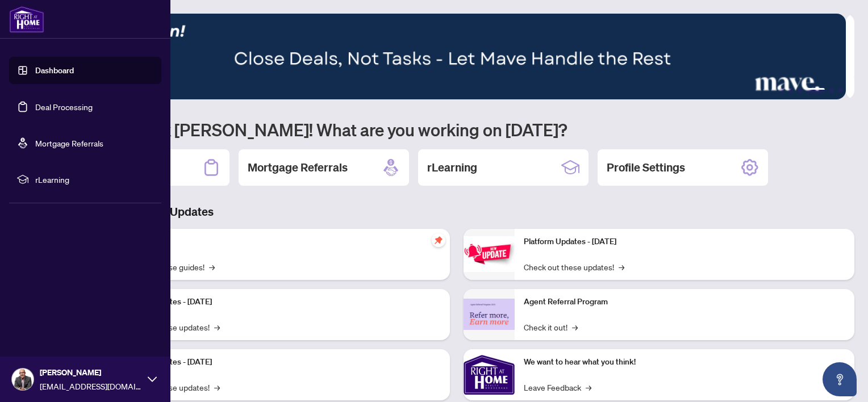  I want to click on a: Dashboard, so click(54, 70).